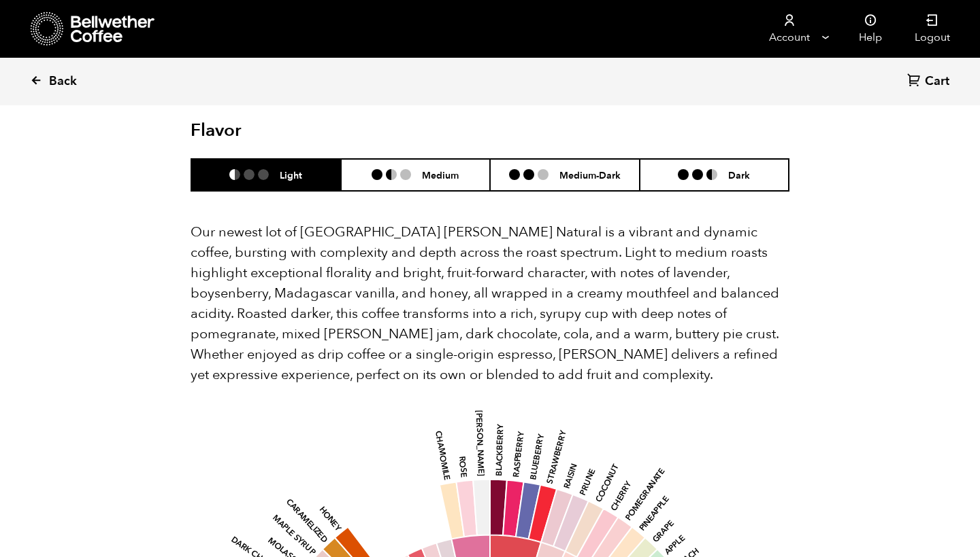  Describe the element at coordinates (937, 82) in the screenshot. I see `span: Cart` at that location.